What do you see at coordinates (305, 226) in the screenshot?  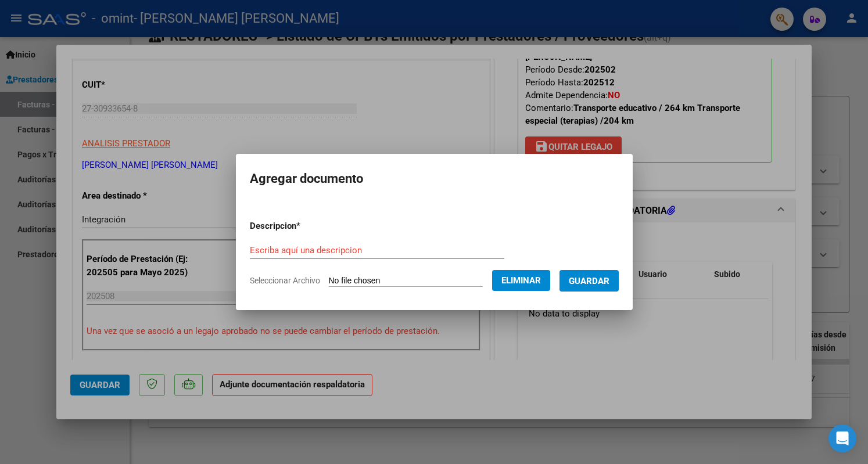 I see `p: Descripcion` at bounding box center [305, 226].